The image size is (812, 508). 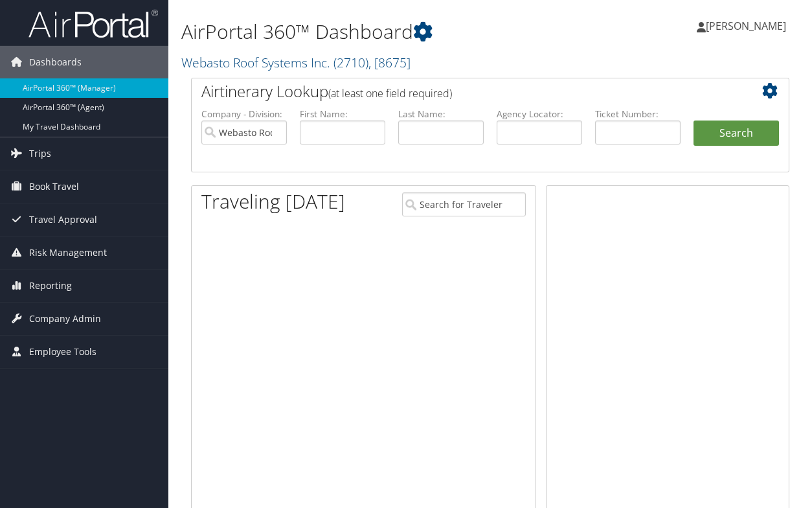 What do you see at coordinates (390, 93) in the screenshot?
I see `span: (at least one field required)` at bounding box center [390, 93].